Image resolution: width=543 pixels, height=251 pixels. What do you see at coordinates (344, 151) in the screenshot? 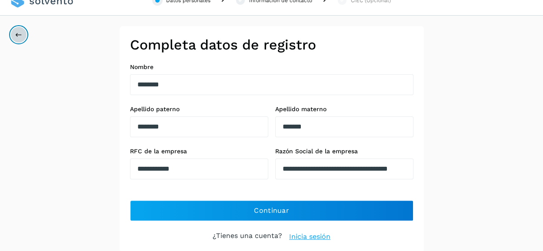
I see `label: Razón Social de la empresa` at bounding box center [344, 151].